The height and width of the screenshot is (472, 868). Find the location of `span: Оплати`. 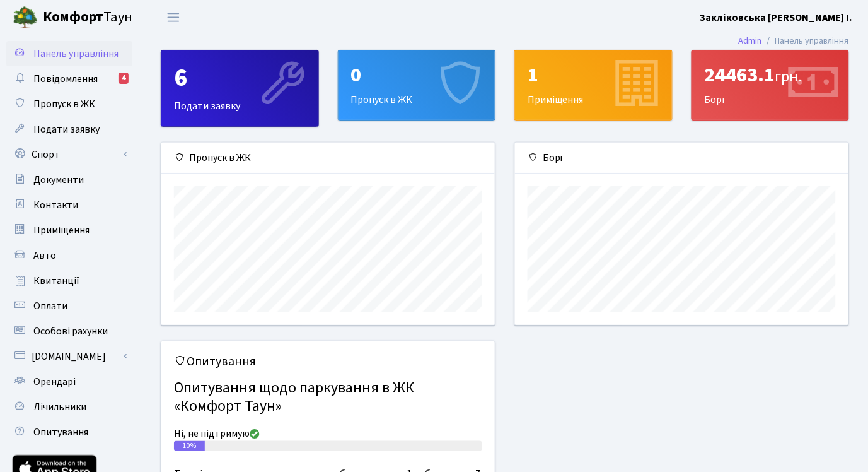

span: Оплати is located at coordinates (50, 306).